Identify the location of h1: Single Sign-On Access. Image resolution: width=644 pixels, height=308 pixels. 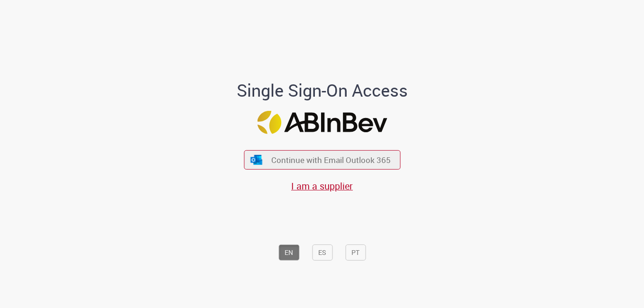
(322, 90).